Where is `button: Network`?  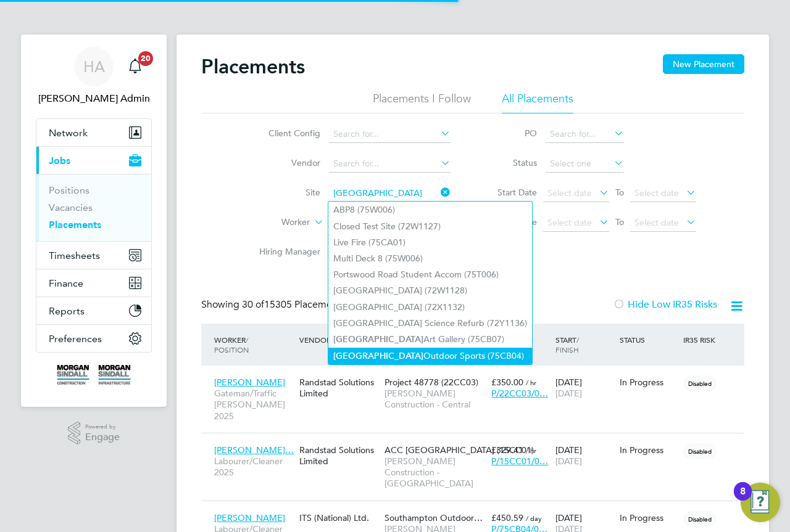
button: Network is located at coordinates (94, 133).